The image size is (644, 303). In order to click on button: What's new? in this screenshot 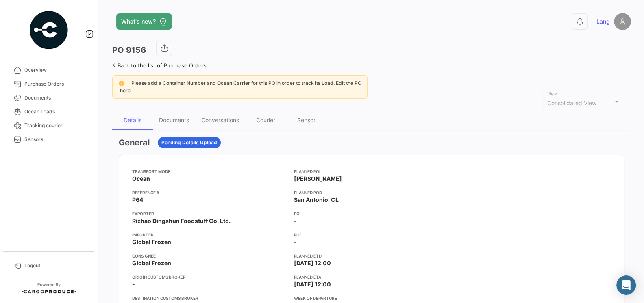, I will do `click(144, 21)`.